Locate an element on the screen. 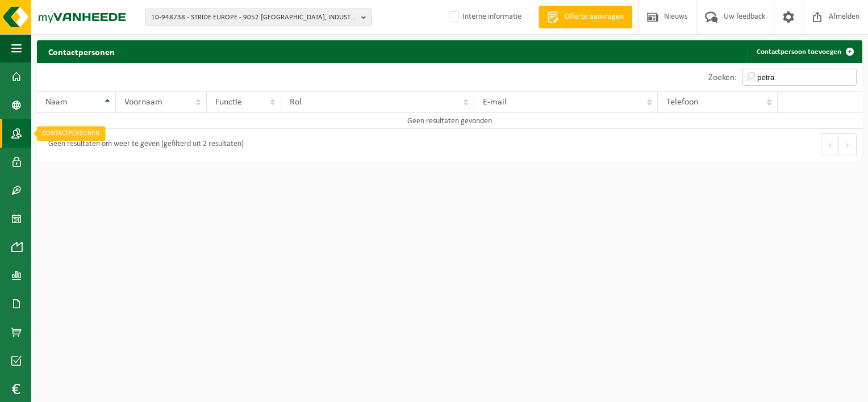 This screenshot has width=868, height=402. h2: Contactpersonen is located at coordinates (82, 51).